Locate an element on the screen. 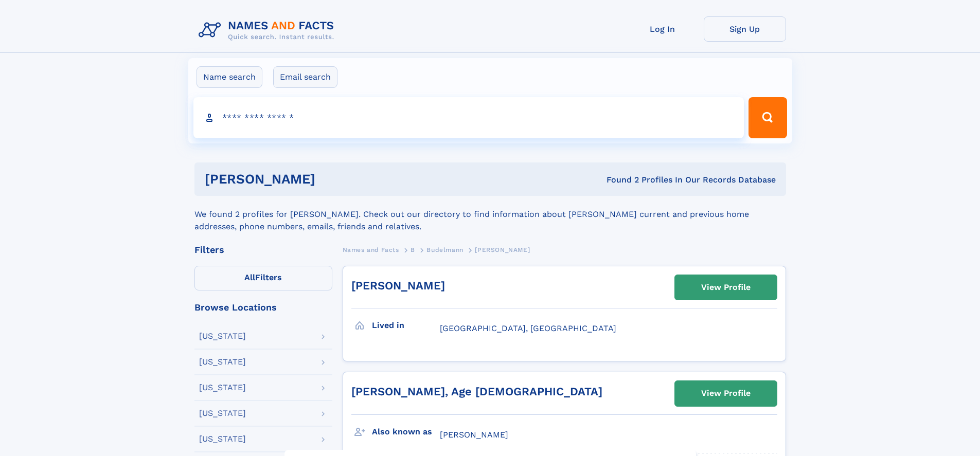  label: Name search is located at coordinates (229, 77).